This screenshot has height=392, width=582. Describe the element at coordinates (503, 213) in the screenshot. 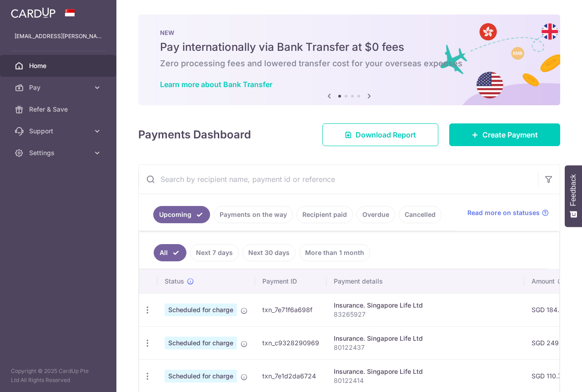

I see `span: Read more on statuses` at that location.